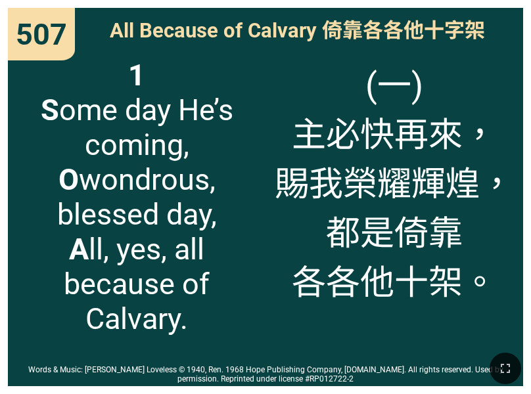 Image resolution: width=531 pixels, height=394 pixels. What do you see at coordinates (394, 181) in the screenshot?
I see `span: (一) 主必快再來， 賜我榮耀輝煌， 都是倚靠 各各他十架。` at bounding box center [394, 181].